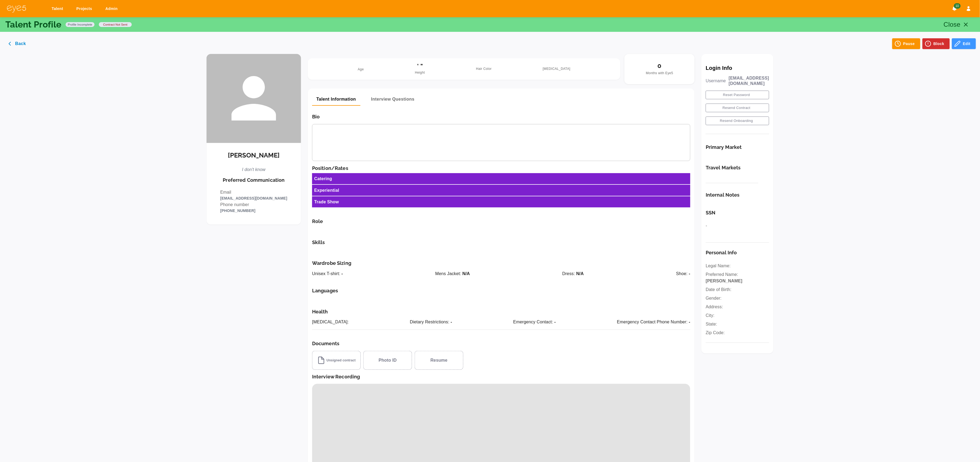  I want to click on a: Talent, so click(58, 9).